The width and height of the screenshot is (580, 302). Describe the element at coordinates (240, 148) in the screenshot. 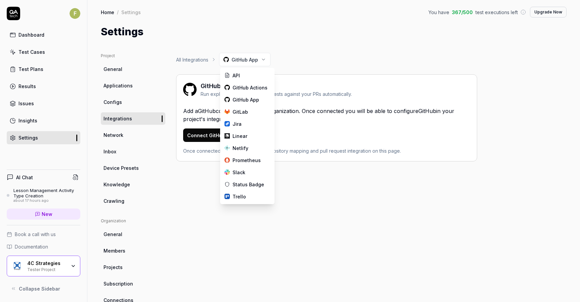

I see `span: Netlify` at that location.